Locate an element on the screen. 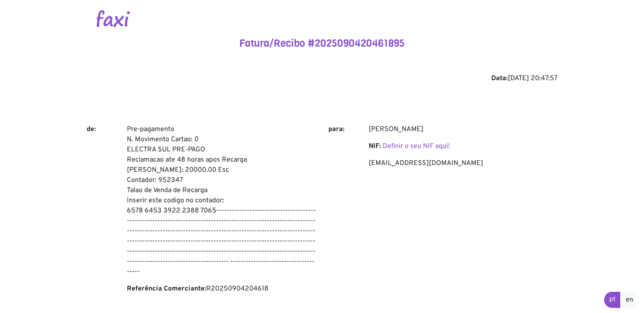 The height and width of the screenshot is (313, 644). b: para: is located at coordinates (336, 130).